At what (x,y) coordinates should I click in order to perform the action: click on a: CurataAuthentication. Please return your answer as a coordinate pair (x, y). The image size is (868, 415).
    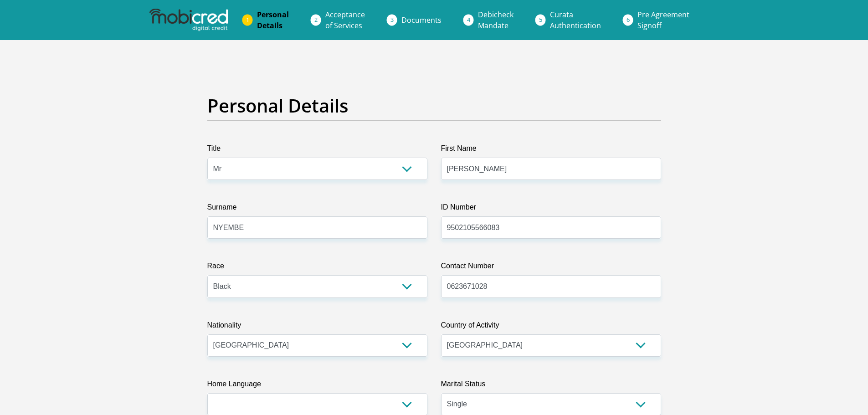
    Looking at the image, I should click on (575, 20).